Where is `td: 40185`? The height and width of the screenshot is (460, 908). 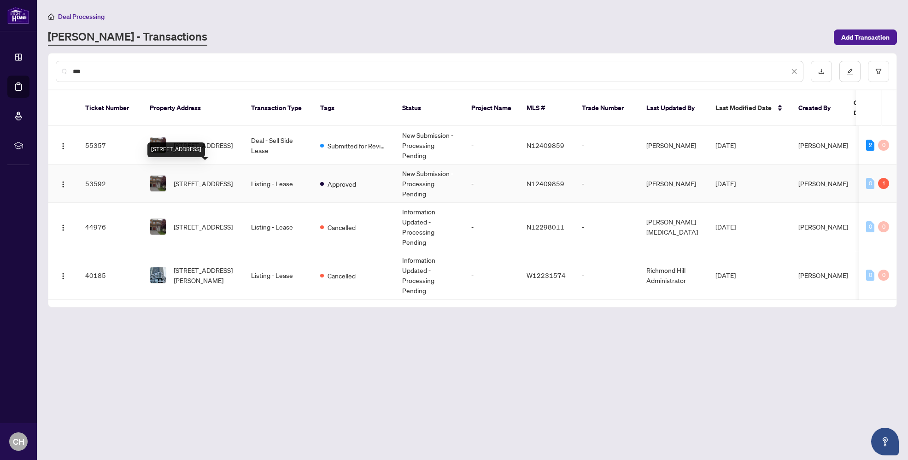
td: 40185 is located at coordinates (110, 275).